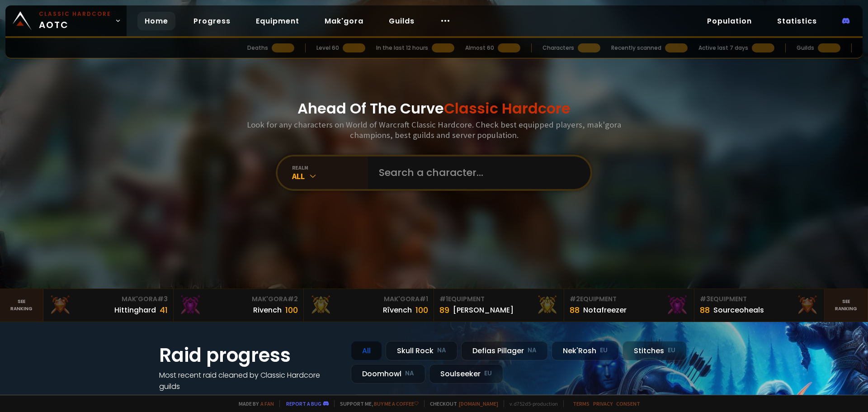 Image resolution: width=868 pixels, height=412 pixels. What do you see at coordinates (466, 374) in the screenshot?
I see `div: Soulseeker` at bounding box center [466, 374].